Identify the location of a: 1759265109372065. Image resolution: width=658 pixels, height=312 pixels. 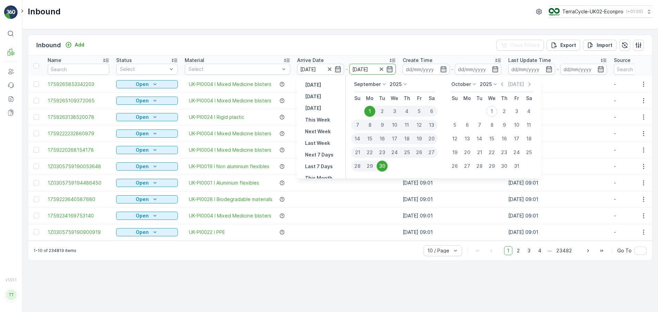
(79, 101).